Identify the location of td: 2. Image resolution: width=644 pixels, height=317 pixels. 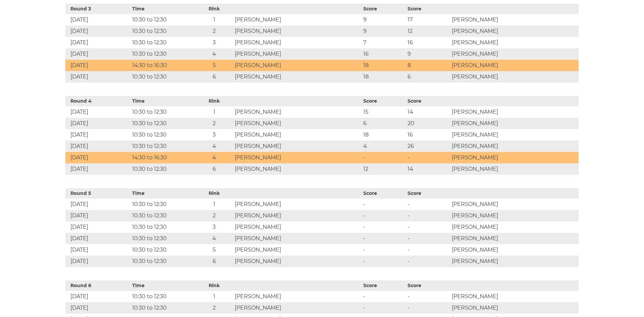
(214, 31).